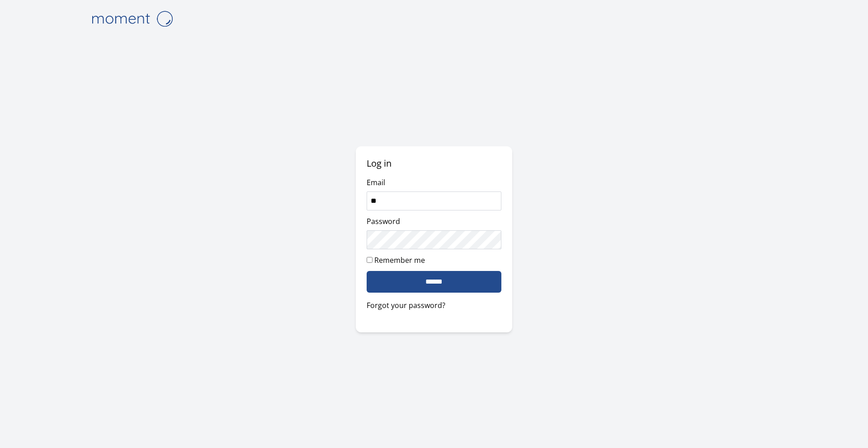 The height and width of the screenshot is (448, 868). Describe the element at coordinates (376, 182) in the screenshot. I see `label: Email` at that location.